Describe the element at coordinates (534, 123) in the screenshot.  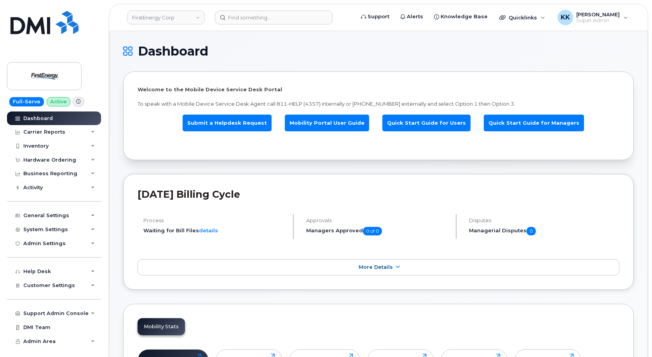
I see `a: Quick Start Guide for Managers` at that location.